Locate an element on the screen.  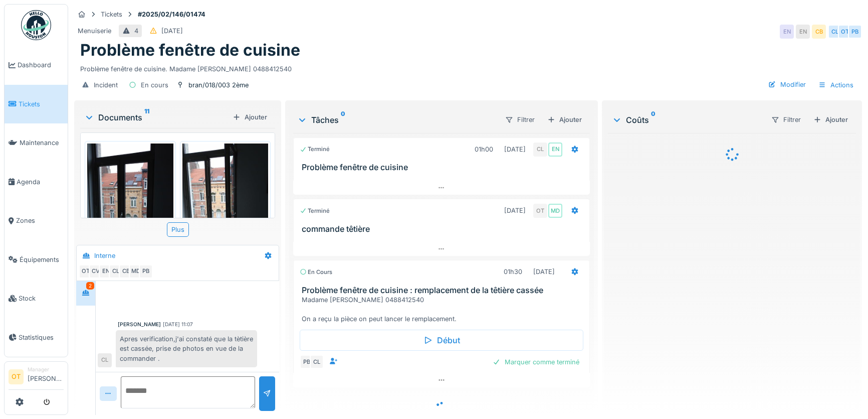
span: Statistiques is located at coordinates (41, 337).